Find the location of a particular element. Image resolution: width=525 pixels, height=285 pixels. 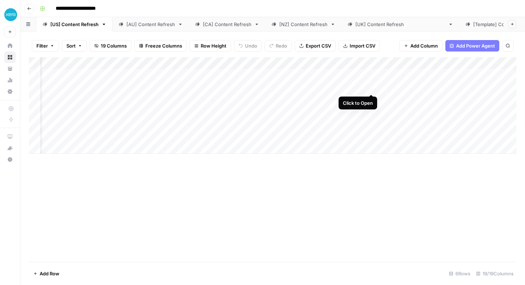

button: Filter is located at coordinates (45, 46).